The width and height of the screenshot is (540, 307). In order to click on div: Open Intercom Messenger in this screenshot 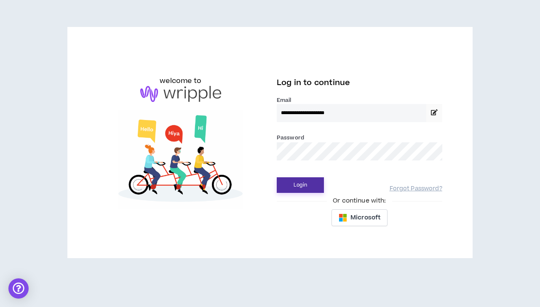, I will do `click(19, 289)`.